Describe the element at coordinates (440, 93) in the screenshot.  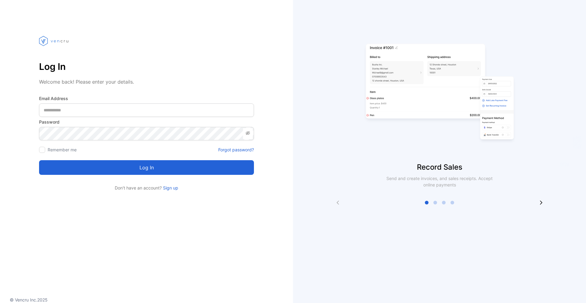
I see `img: slider image` at that location.